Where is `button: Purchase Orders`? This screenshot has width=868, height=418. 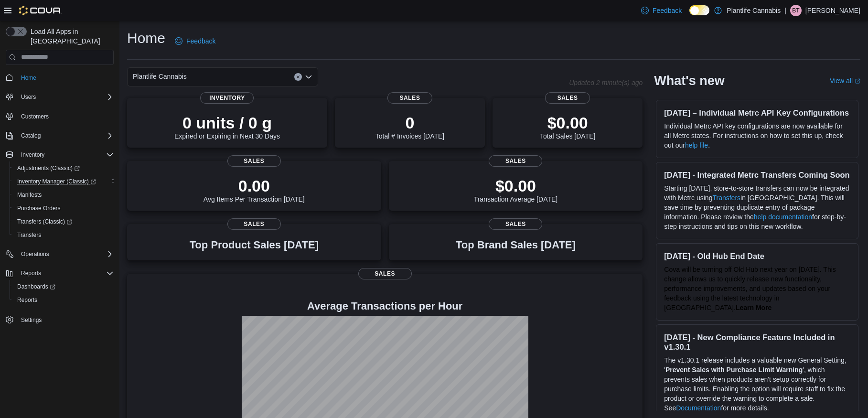 button: Purchase Orders is located at coordinates (63, 208).